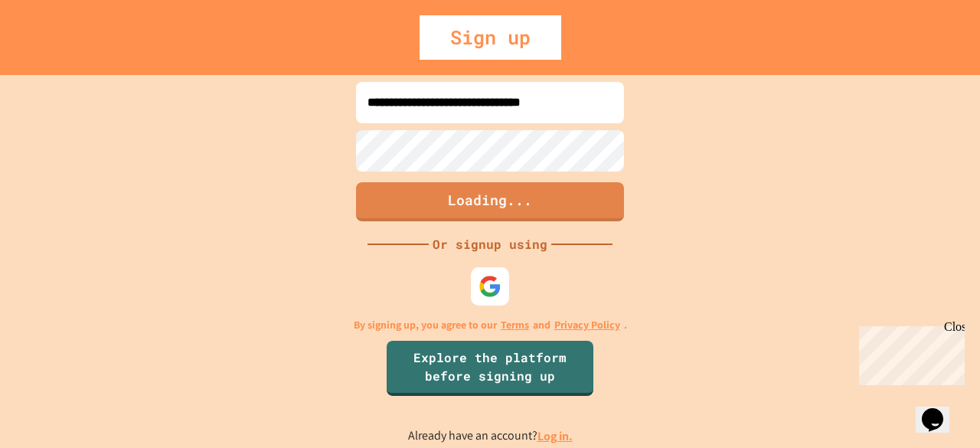 Image resolution: width=980 pixels, height=448 pixels. What do you see at coordinates (56, 51) in the screenshot?
I see `div: Chat with us now!Close` at bounding box center [56, 51].